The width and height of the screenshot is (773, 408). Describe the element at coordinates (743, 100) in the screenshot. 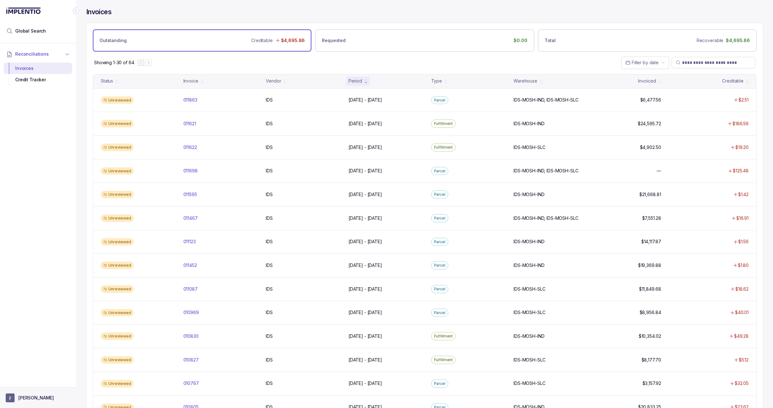

I see `p: $2.51` at that location.